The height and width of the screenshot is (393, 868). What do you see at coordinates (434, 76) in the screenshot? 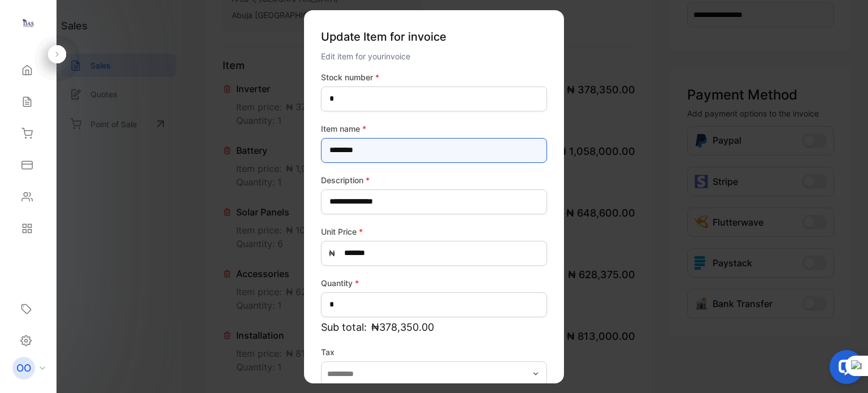
I see `label: Stock number` at bounding box center [434, 76].